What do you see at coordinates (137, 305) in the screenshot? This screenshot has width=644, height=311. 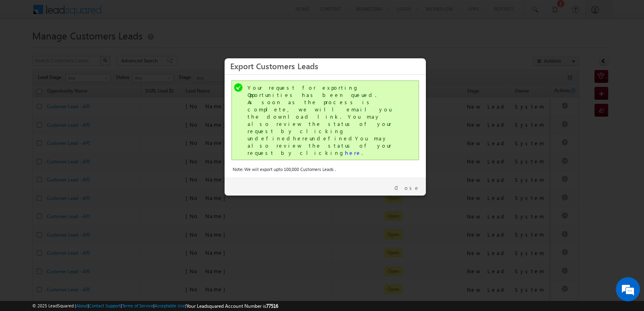 I see `a: Terms of Service` at bounding box center [137, 305].